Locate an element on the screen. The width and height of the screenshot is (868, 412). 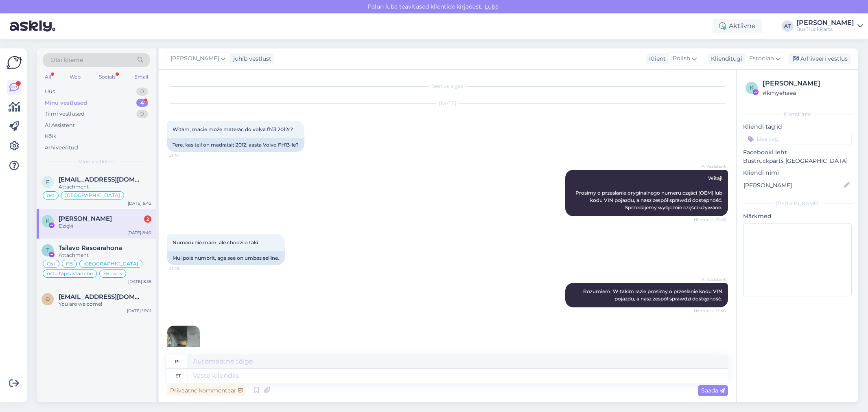
input: Lisa tag is located at coordinates (797, 139).